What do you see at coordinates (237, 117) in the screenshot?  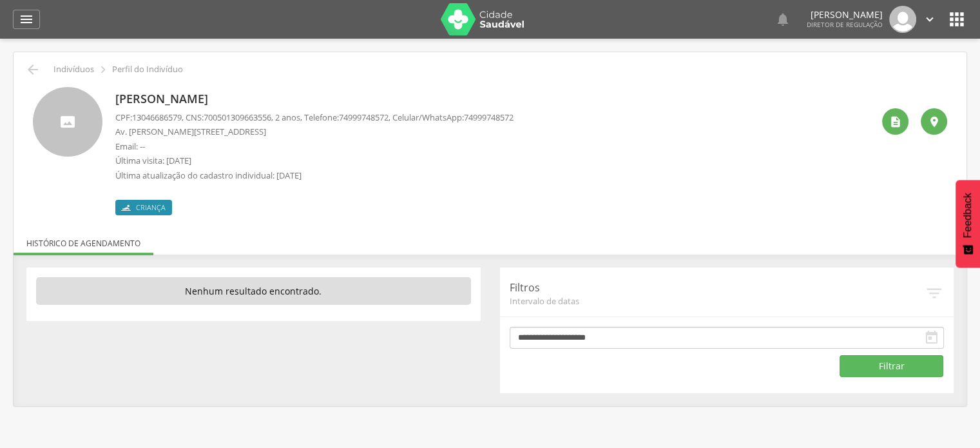 I see `span: 700501309663556` at bounding box center [237, 117].